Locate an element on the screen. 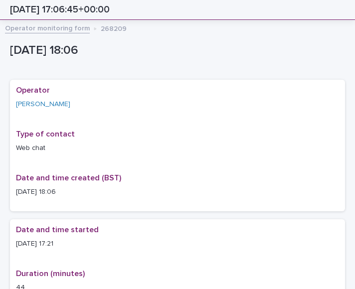  span: Duration (minutes) is located at coordinates (50, 274).